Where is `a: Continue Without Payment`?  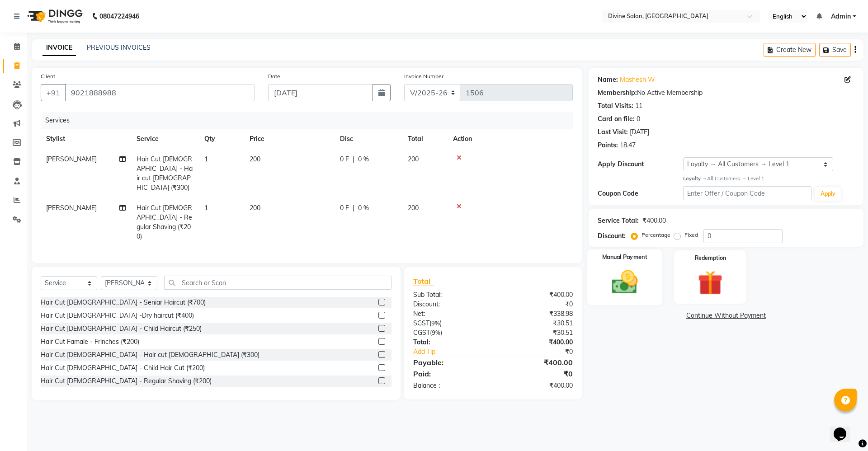
a: Continue Without Payment is located at coordinates (726, 316).